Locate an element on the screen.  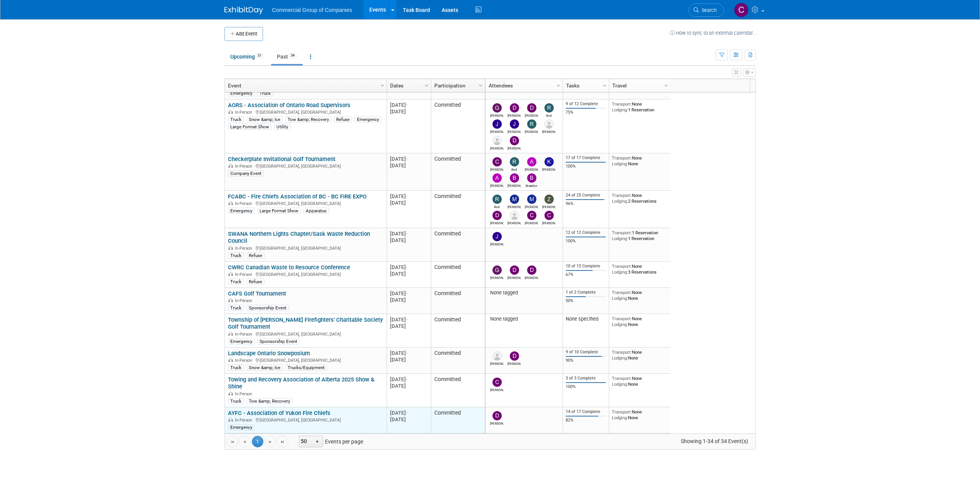
img: Adam Dingman is located at coordinates (531, 162).